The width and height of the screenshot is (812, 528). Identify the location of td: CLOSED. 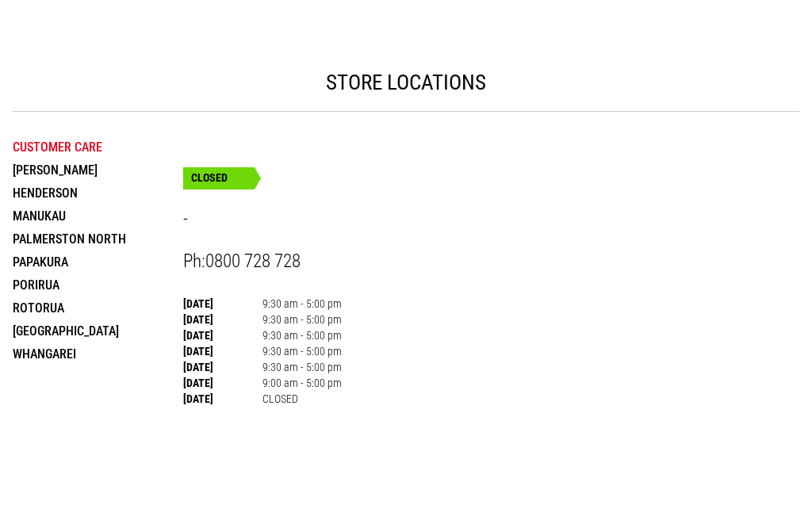
(302, 398).